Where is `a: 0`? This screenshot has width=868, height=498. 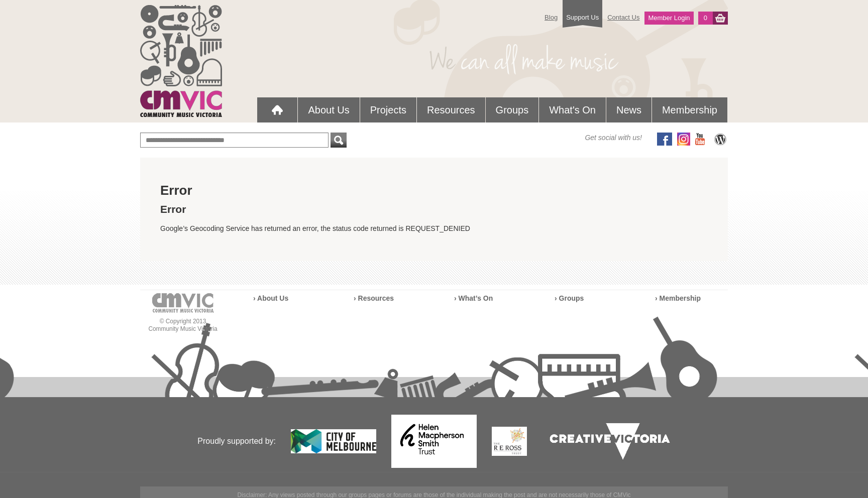
a: 0 is located at coordinates (705, 18).